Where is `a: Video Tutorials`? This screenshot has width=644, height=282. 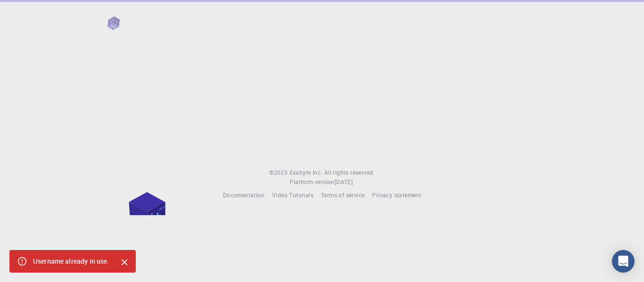 a: Video Tutorials is located at coordinates (293, 196).